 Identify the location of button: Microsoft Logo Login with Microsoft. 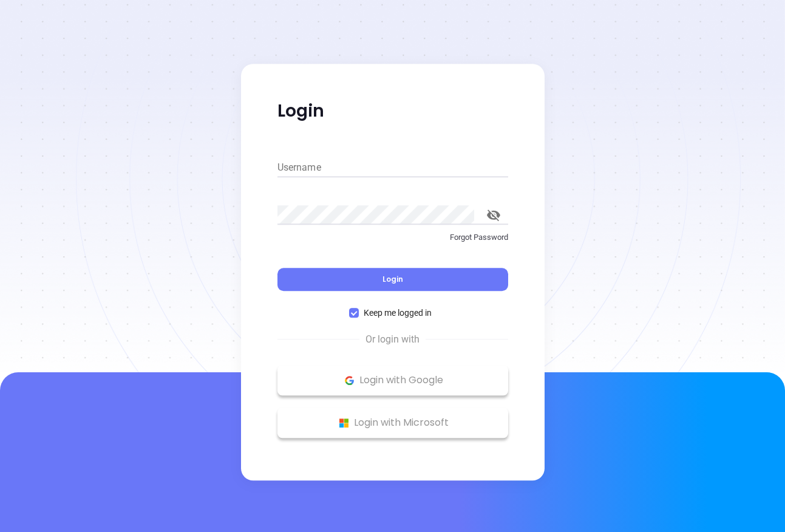
(392, 423).